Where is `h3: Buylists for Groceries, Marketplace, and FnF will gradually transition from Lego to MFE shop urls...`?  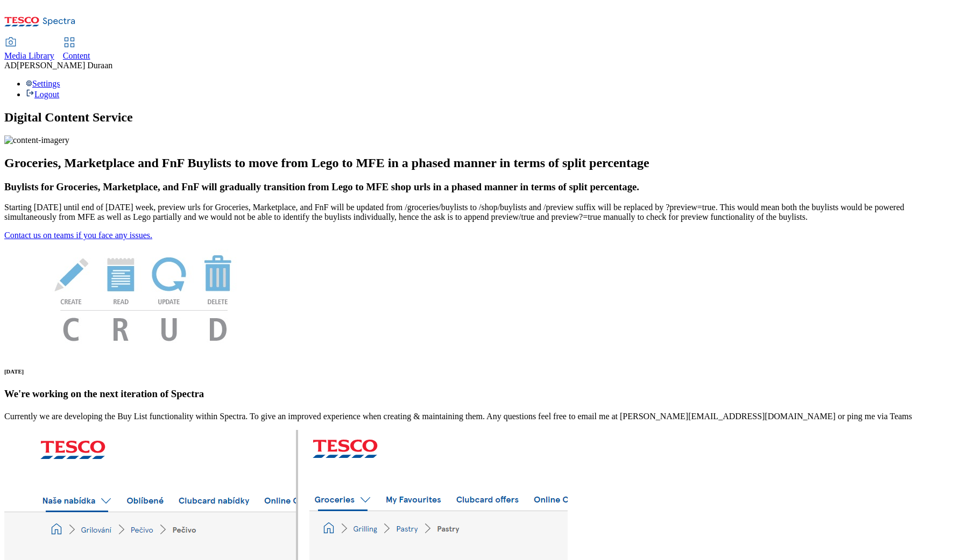
h3: Buylists for Groceries, Marketplace, and FnF will gradually transition from Lego to MFE shop urls... is located at coordinates (481, 187).